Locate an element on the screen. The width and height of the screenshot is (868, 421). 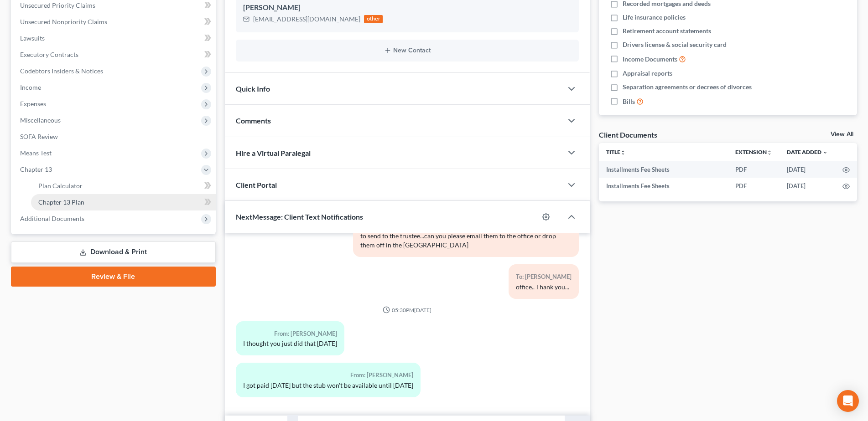
a: Executory Contracts is located at coordinates (114, 54).